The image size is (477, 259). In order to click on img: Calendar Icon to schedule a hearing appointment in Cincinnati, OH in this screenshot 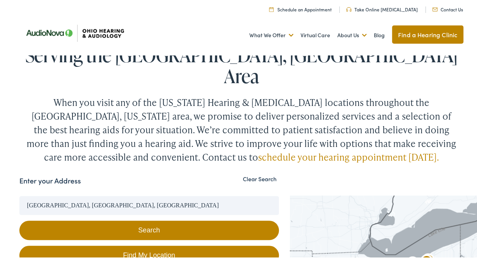, I will do `click(271, 8)`.